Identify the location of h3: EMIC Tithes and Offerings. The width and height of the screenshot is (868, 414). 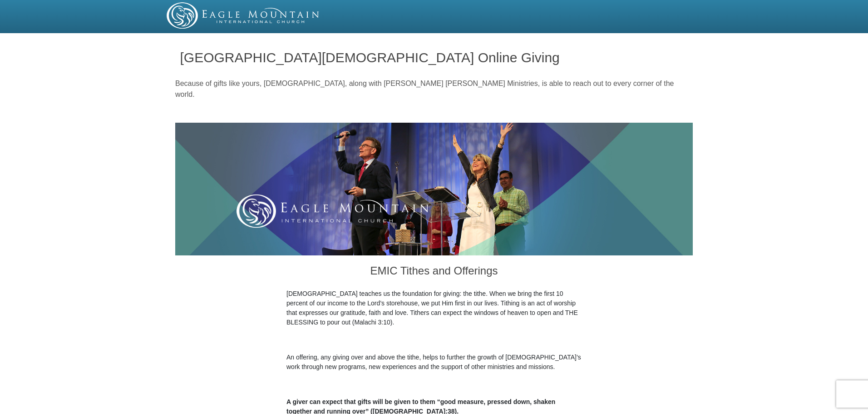
(434, 272).